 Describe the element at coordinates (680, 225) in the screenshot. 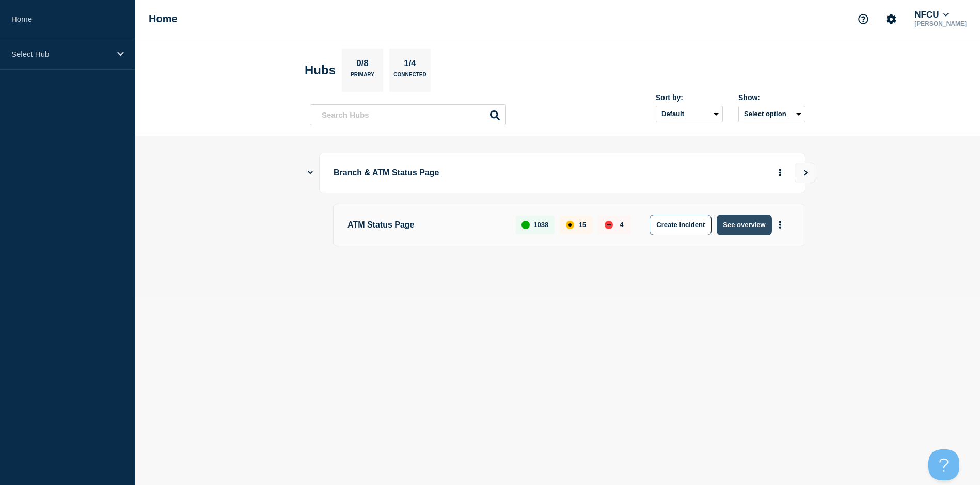

I see `button: Create incident` at that location.